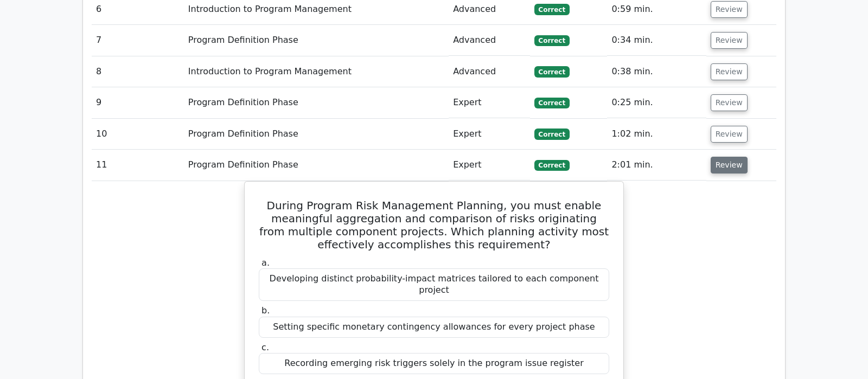  What do you see at coordinates (138, 40) in the screenshot?
I see `td: 7` at bounding box center [138, 40].